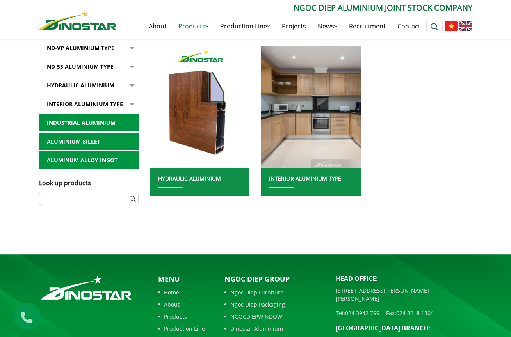 The height and width of the screenshot is (337, 511). Describe the element at coordinates (364, 313) in the screenshot. I see `a: 024 3942 7991` at that location.